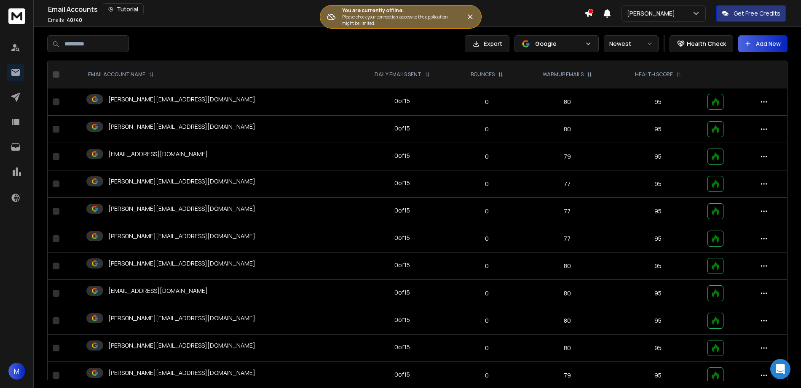 The image size is (801, 388). What do you see at coordinates (654, 75) in the screenshot?
I see `p: HEALTH SCORE` at bounding box center [654, 75].